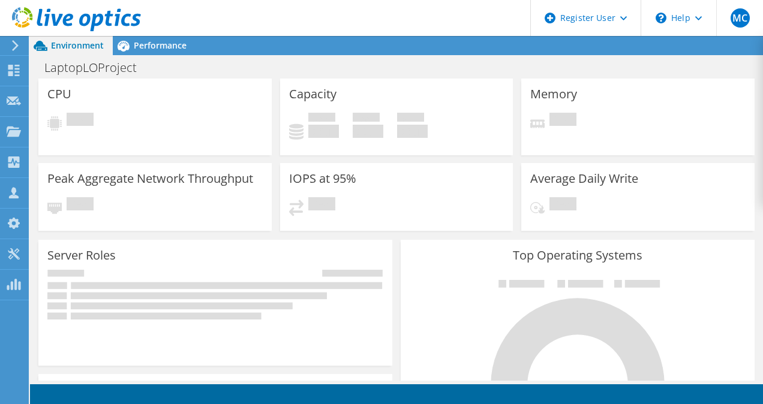 This screenshot has width=763, height=404. I want to click on span: Performance, so click(160, 45).